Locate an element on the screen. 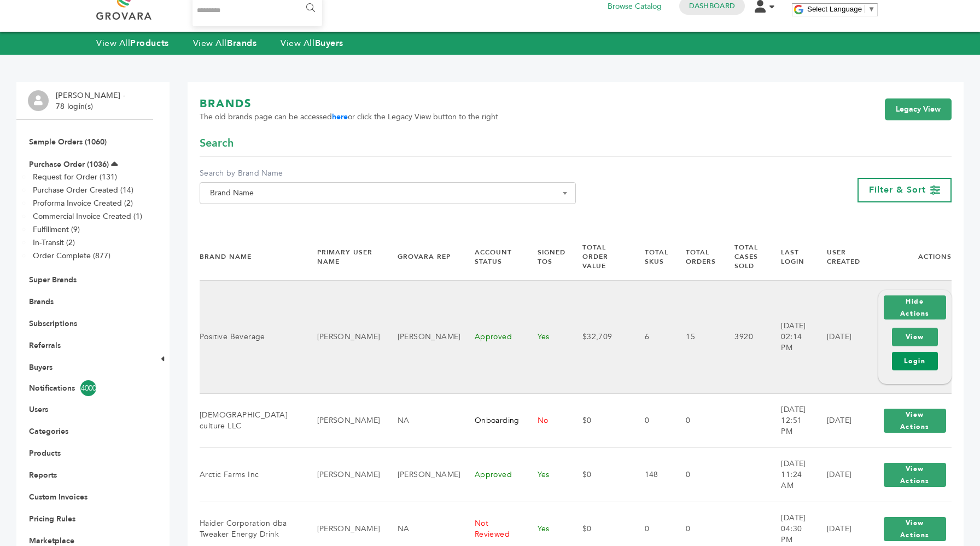 The height and width of the screenshot is (546, 980). a: Products is located at coordinates (45, 453).